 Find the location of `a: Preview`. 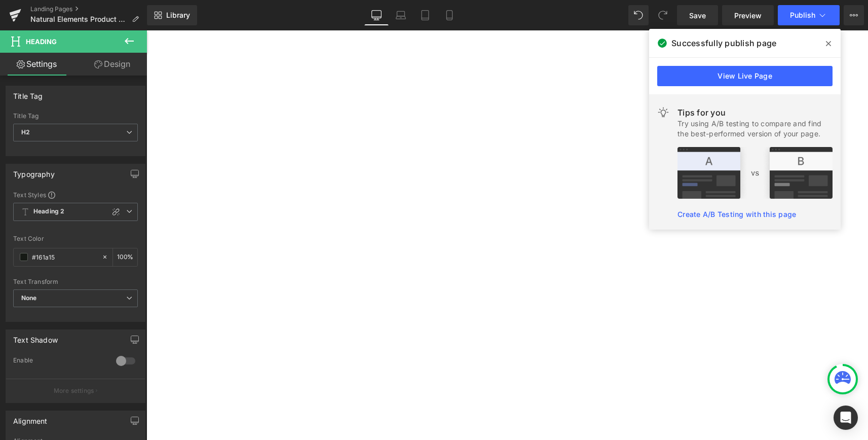

a: Preview is located at coordinates (748, 15).